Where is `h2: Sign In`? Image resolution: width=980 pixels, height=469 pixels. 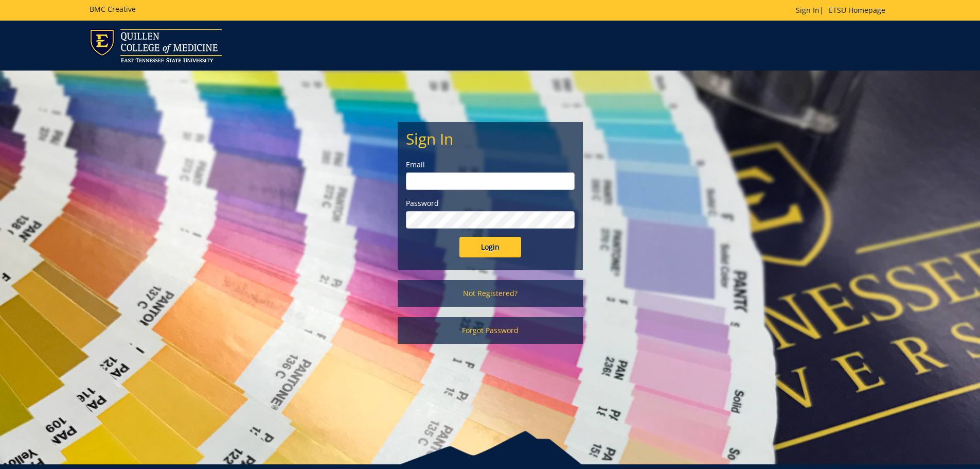 h2: Sign In is located at coordinates (490, 139).